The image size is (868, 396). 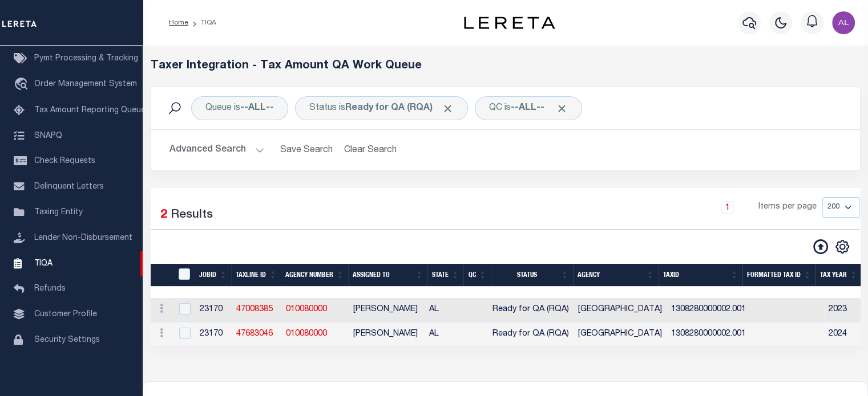 I want to click on div: Status is, so click(x=381, y=109).